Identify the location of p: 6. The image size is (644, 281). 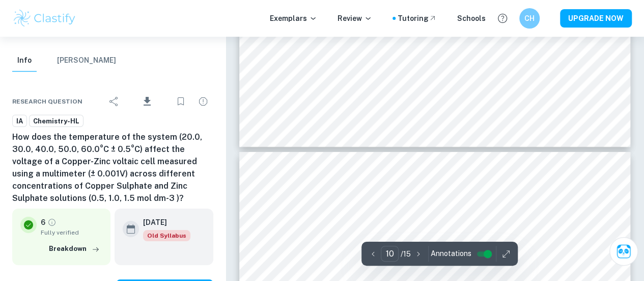
(43, 222).